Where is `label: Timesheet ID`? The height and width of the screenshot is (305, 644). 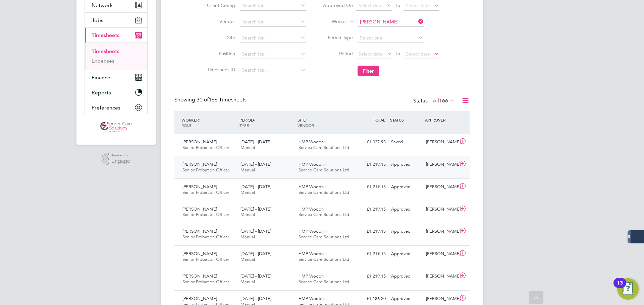
label: Timesheet ID is located at coordinates (220, 70).